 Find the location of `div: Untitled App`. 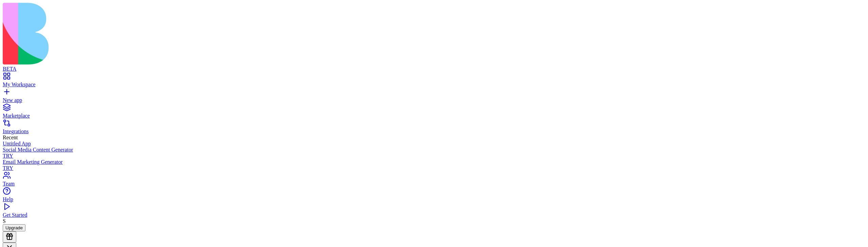

div: Untitled App is located at coordinates (434, 143).